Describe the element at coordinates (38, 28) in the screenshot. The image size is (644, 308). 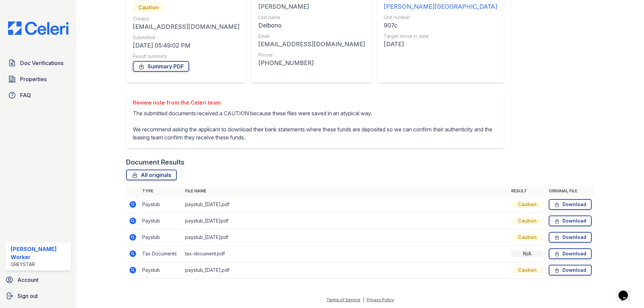
I see `img: CE_Logo_Blue-a8612792a0a2168367f1c8372b55b34899dd931a85d93a1a3d3e32e68fde9ad4.png` at that location.